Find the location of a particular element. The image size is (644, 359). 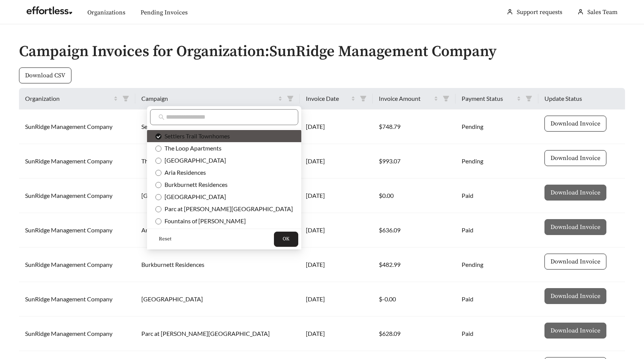

td: $636.09 is located at coordinates (414, 231).